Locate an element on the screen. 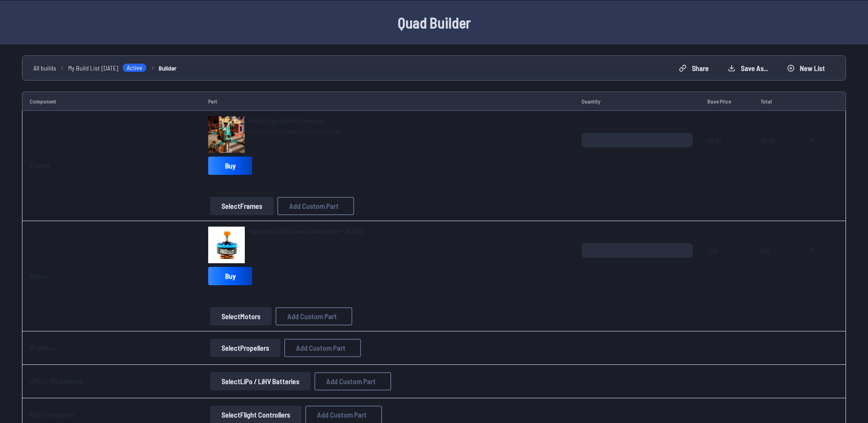 Image resolution: width=868 pixels, height=423 pixels. a: SelectLiPo / LiHV Batteries is located at coordinates (260, 381).